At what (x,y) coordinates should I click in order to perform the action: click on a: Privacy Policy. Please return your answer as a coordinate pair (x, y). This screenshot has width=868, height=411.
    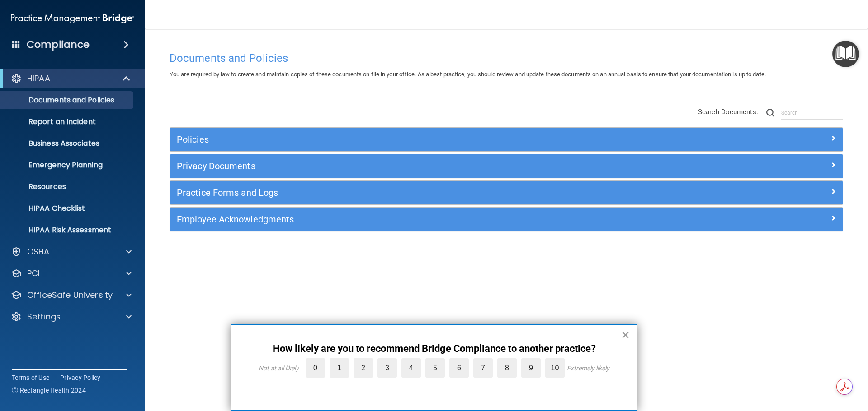
    Looking at the image, I should click on (80, 378).